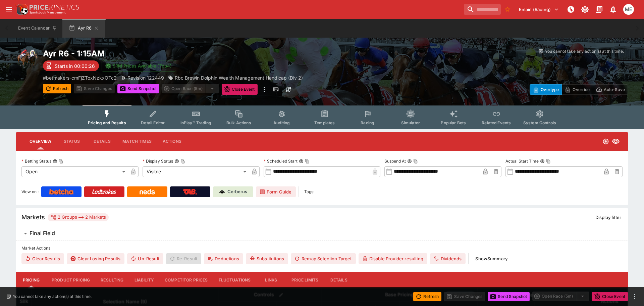  I want to click on button: Display StatusCopy To Clipboard, so click(176, 161).